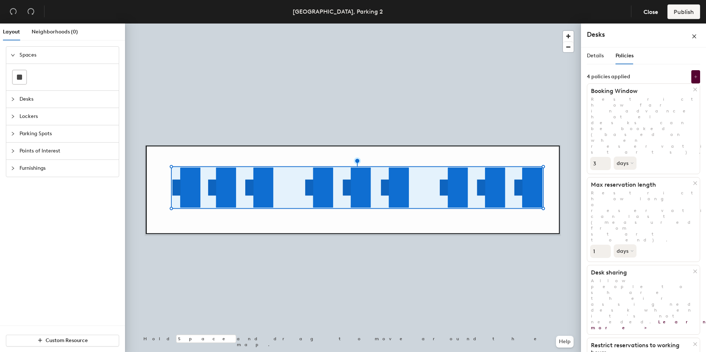 The height and width of the screenshot is (352, 706). Describe the element at coordinates (609, 77) in the screenshot. I see `div: 4 policies applied` at that location.